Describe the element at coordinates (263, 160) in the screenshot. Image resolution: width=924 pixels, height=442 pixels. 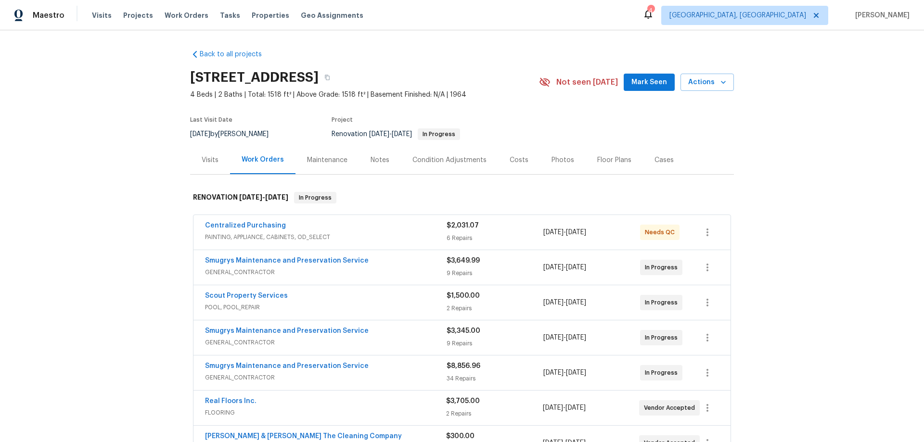
I see `div: Work Orders` at that location.